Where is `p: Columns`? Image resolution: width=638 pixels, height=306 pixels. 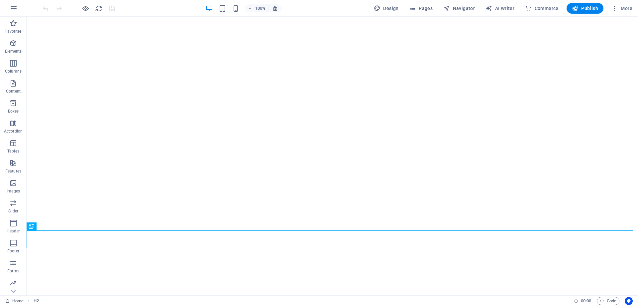
p: Columns is located at coordinates (13, 71).